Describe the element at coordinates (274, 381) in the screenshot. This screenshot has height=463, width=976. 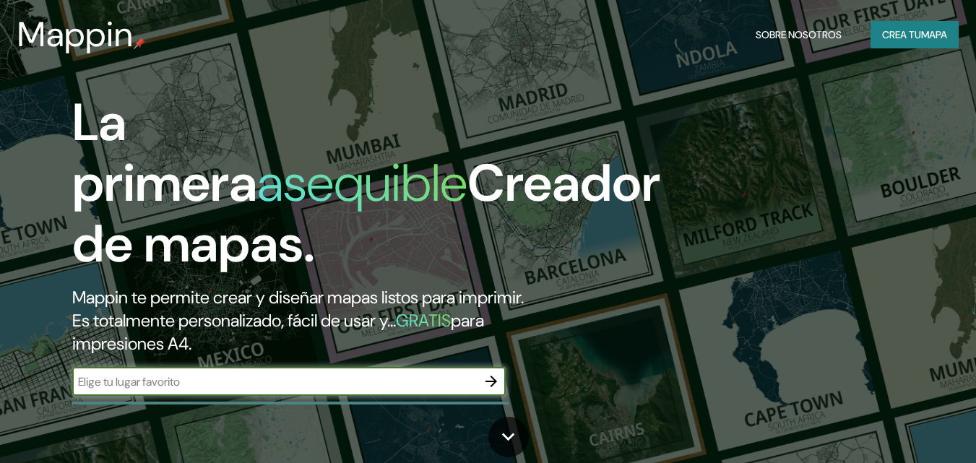
I see `input: Elige tu lugar favorito` at that location.